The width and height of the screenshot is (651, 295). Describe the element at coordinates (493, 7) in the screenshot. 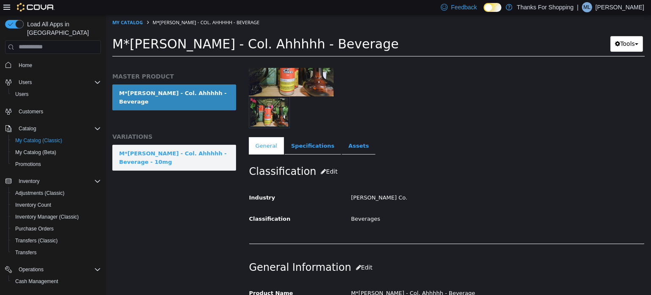

I see `input: Dark Mode` at that location.